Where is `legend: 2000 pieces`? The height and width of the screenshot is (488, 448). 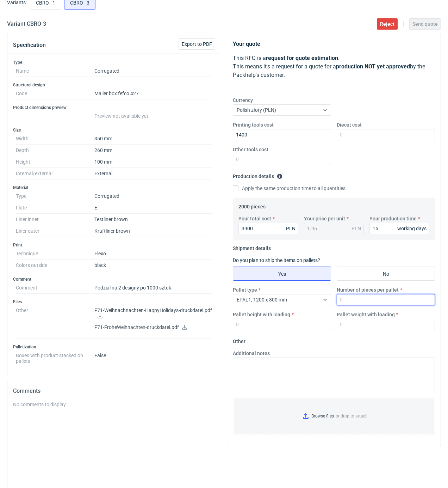
legend: 2000 pieces is located at coordinates (252, 205).